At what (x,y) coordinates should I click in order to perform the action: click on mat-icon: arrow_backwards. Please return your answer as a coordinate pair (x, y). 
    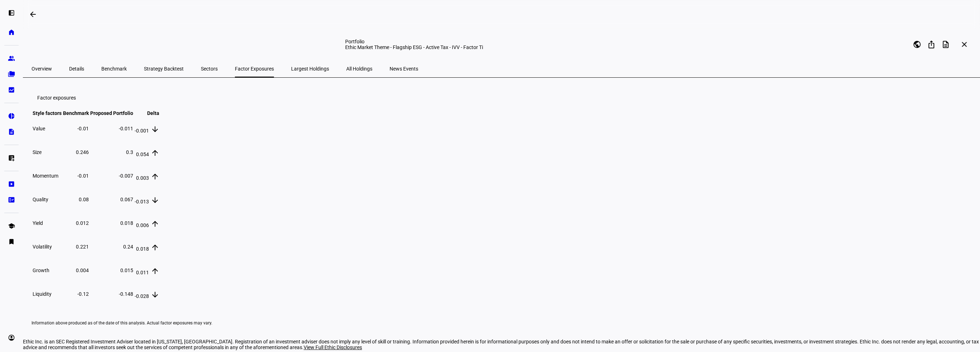
    Looking at the image, I should click on (33, 14).